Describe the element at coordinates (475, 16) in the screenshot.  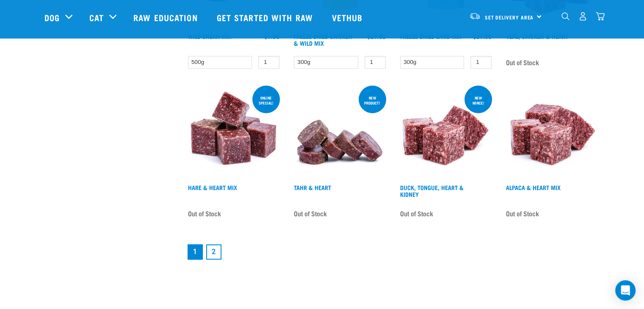
I see `img: van-moving.png` at that location.